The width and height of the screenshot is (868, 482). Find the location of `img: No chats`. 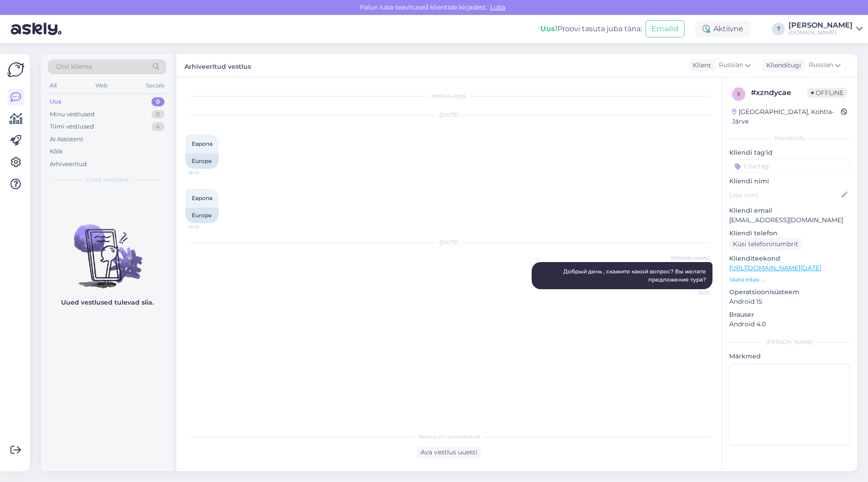

img: No chats is located at coordinates (107, 249).